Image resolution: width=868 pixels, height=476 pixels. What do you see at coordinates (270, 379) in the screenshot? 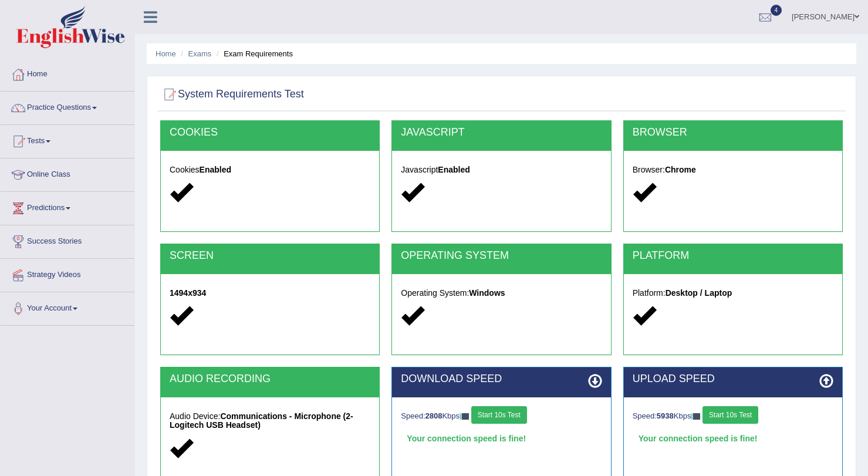
I see `h2: AUDIO RECORDING` at bounding box center [270, 379].